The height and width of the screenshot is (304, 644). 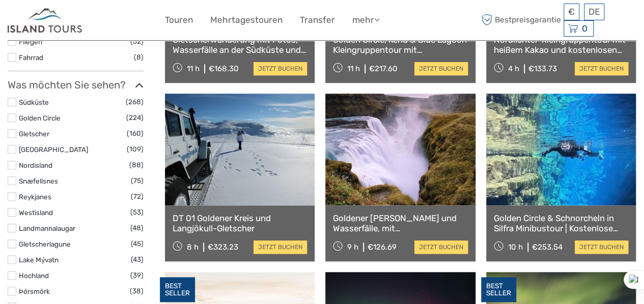 I want to click on a: DT 01 Goldener Kreis und Langjökull-Gletscher, so click(x=240, y=223).